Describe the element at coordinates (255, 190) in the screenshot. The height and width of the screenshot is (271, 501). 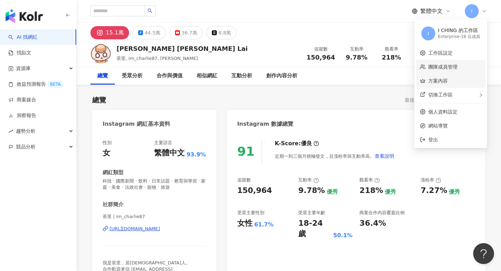
I see `div: 150,964` at that location.